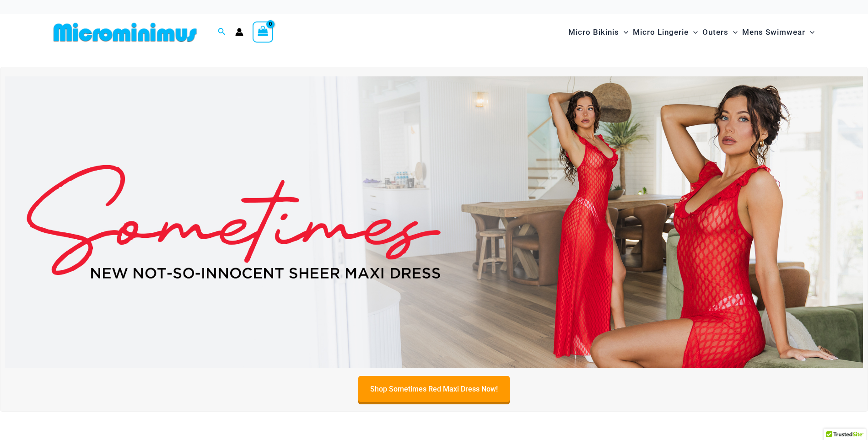  I want to click on a: Account icon link, so click(239, 32).